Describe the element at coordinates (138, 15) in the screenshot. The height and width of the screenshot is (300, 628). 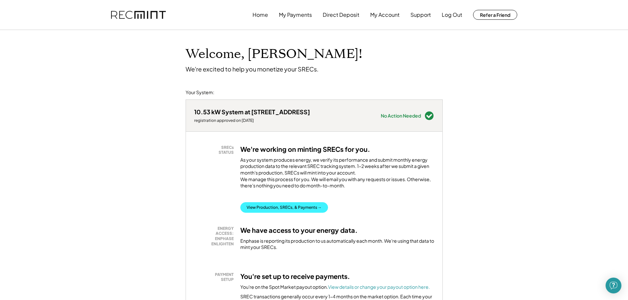
I see `img: recmint-logotype%403x.png` at that location.